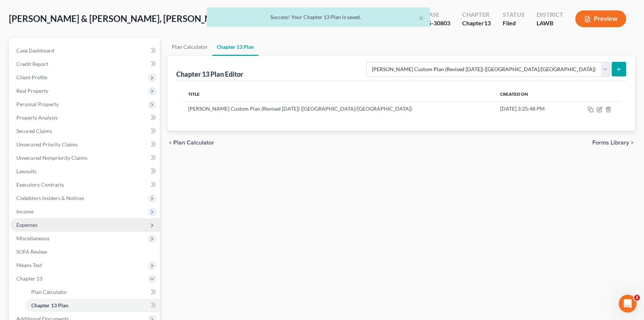 The image size is (644, 320). What do you see at coordinates (170, 142) in the screenshot?
I see `i: chevron_left` at bounding box center [170, 142].